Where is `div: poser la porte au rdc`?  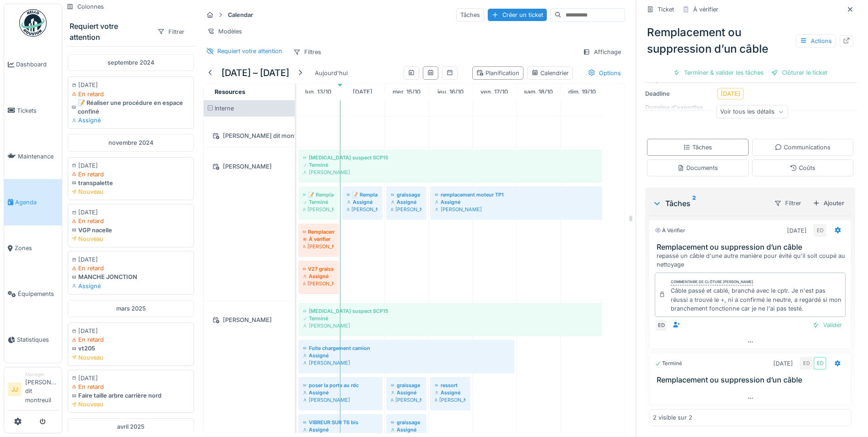
div: poser la porte au rdc is located at coordinates (340, 385).